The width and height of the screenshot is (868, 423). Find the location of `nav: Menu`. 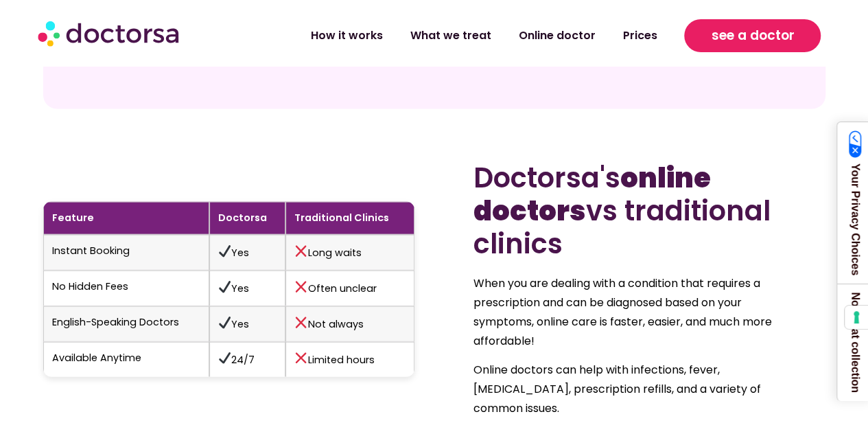

nav: Menu is located at coordinates (453, 35).